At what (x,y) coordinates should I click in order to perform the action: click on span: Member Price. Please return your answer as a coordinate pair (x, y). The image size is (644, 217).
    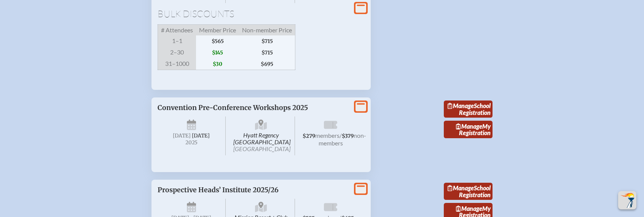
    Looking at the image, I should click on (217, 30).